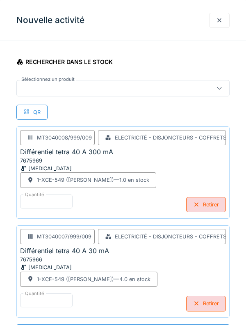 This screenshot has width=246, height=325. Describe the element at coordinates (64, 251) in the screenshot. I see `div: Différentiel tetra 40 A 30 mA` at that location.